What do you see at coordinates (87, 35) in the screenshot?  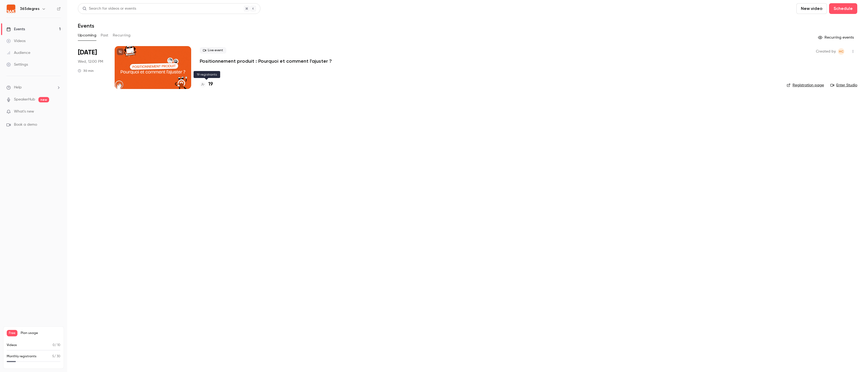 I see `button: Upcoming` at bounding box center [87, 35].